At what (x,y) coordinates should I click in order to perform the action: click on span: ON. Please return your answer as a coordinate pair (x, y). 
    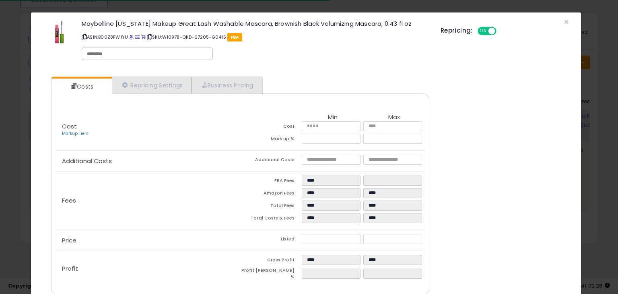
    Looking at the image, I should click on (483, 31).